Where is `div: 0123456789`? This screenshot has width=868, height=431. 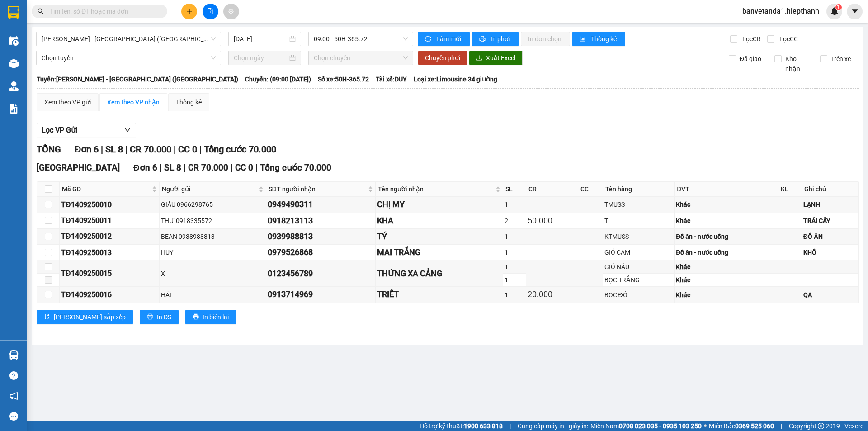
div: 0123456789 is located at coordinates (321, 274).